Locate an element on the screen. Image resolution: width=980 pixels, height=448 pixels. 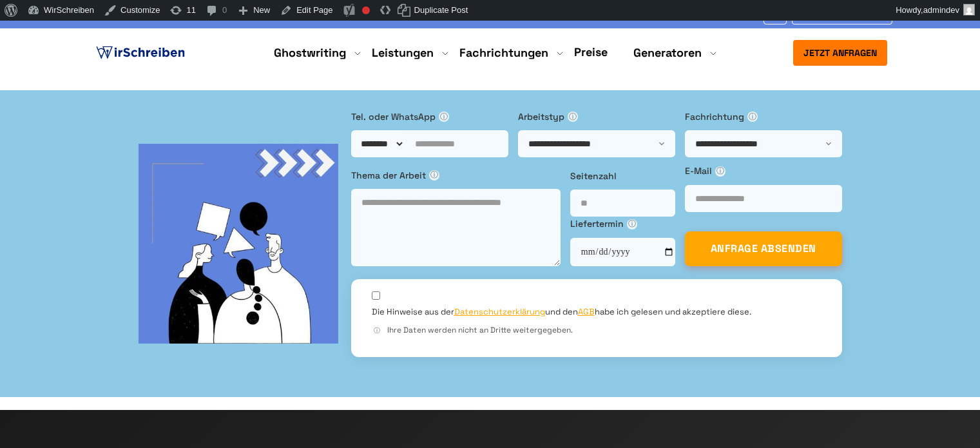
a: Datenschutzerklärung is located at coordinates (499, 311).